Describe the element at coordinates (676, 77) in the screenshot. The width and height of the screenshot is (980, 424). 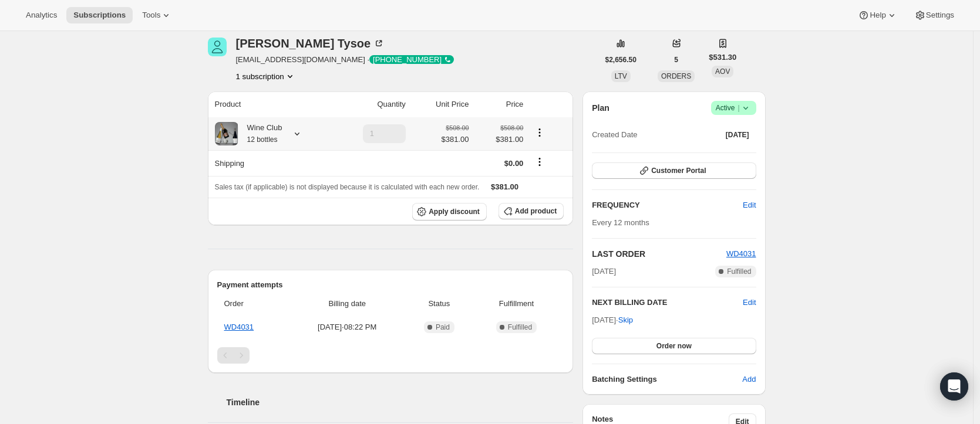
I see `span: ORDERS` at that location.